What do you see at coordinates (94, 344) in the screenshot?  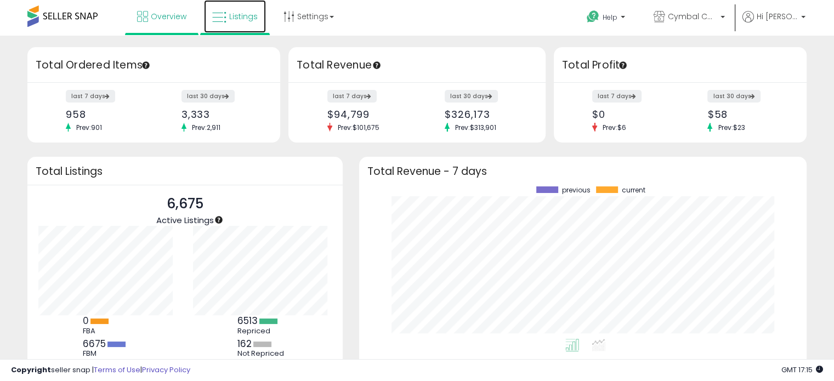 I see `b: 6675` at bounding box center [94, 344].